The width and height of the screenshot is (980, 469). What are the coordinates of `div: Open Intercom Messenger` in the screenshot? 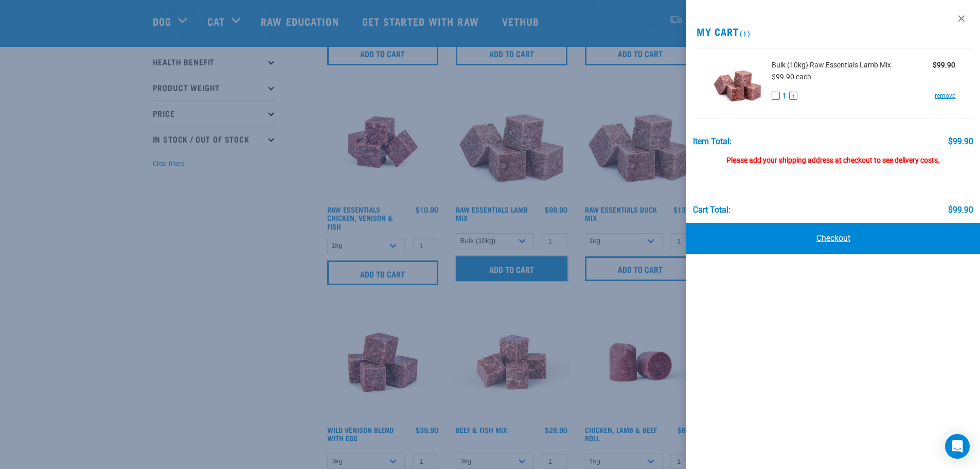 It's located at (957, 446).